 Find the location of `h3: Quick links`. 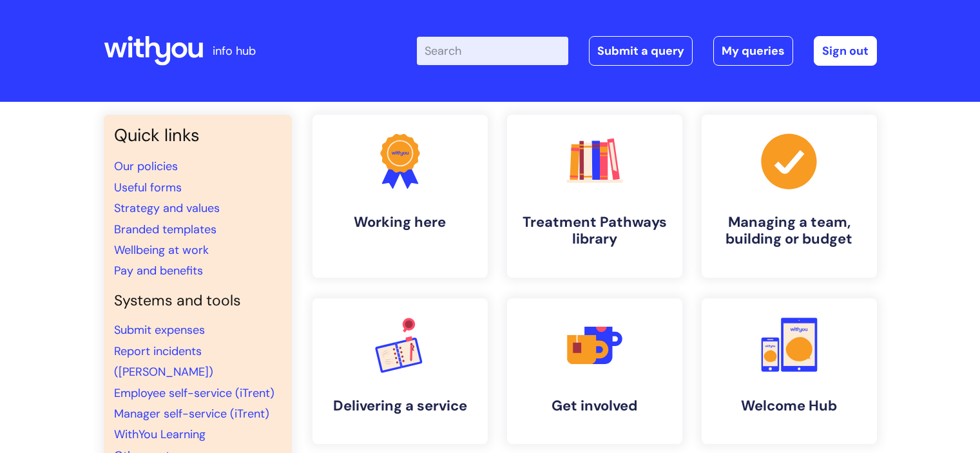

h3: Quick links is located at coordinates (198, 135).